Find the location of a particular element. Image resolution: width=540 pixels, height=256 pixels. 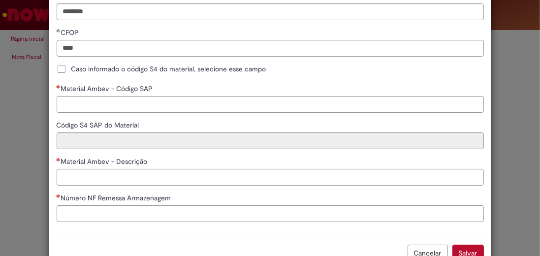

span: Obrigatório Preenchido is located at coordinates (59, 31).